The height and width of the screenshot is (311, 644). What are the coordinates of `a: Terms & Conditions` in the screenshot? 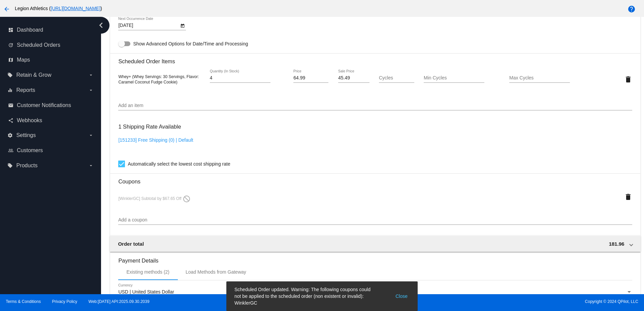 It's located at (23, 302).